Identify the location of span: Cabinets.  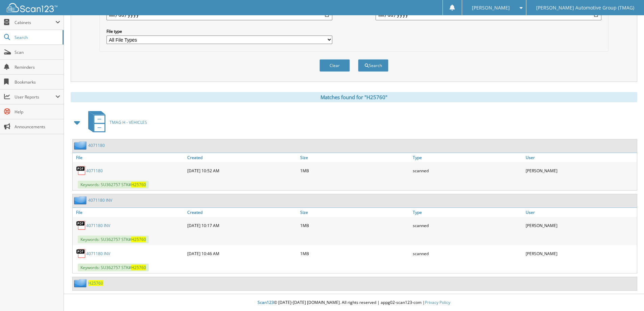
(34, 22).